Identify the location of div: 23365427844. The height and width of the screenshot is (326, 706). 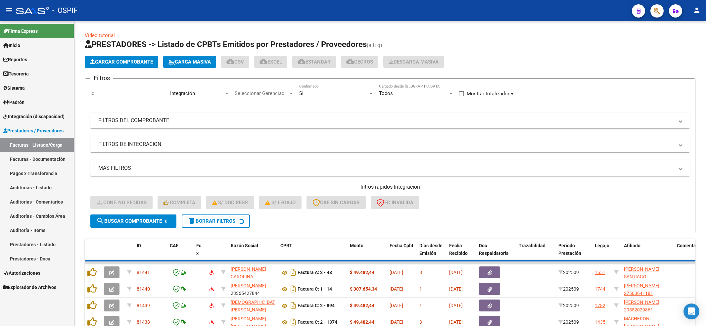
(253, 289).